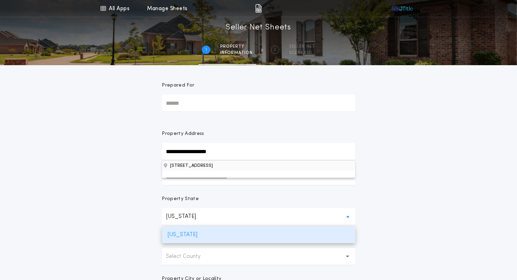 The image size is (517, 280). Describe the element at coordinates (178, 85) in the screenshot. I see `p: Prepared For` at that location.